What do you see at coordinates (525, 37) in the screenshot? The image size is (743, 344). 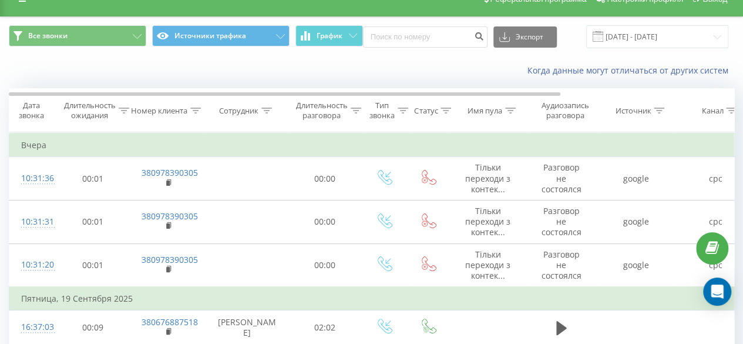 I see `button: Экспорт` at bounding box center [525, 37].